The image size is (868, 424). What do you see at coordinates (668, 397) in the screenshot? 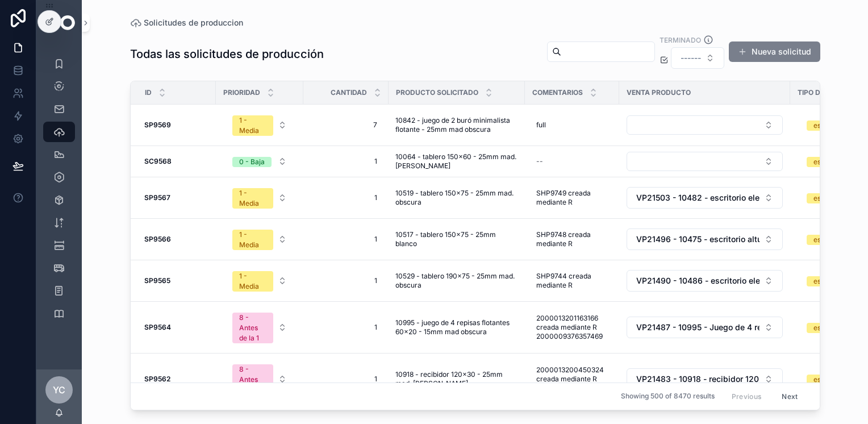
I see `span: Showing 500 of 8470 results` at bounding box center [668, 397].